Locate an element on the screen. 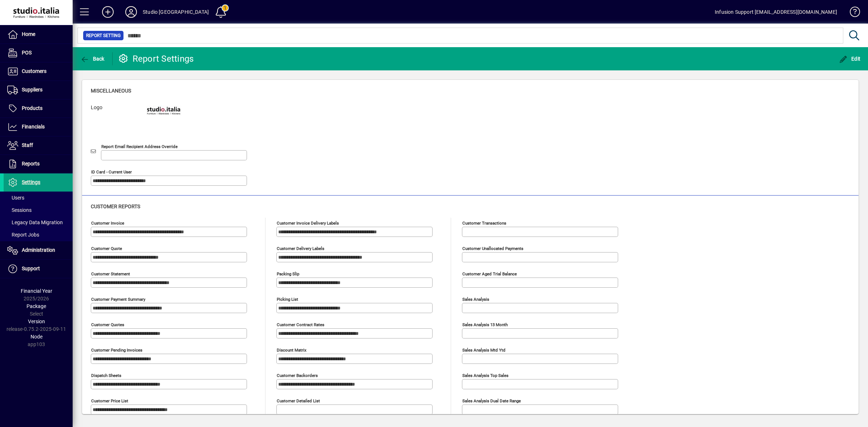 The height and width of the screenshot is (427, 868). span: Home is located at coordinates (28, 34).